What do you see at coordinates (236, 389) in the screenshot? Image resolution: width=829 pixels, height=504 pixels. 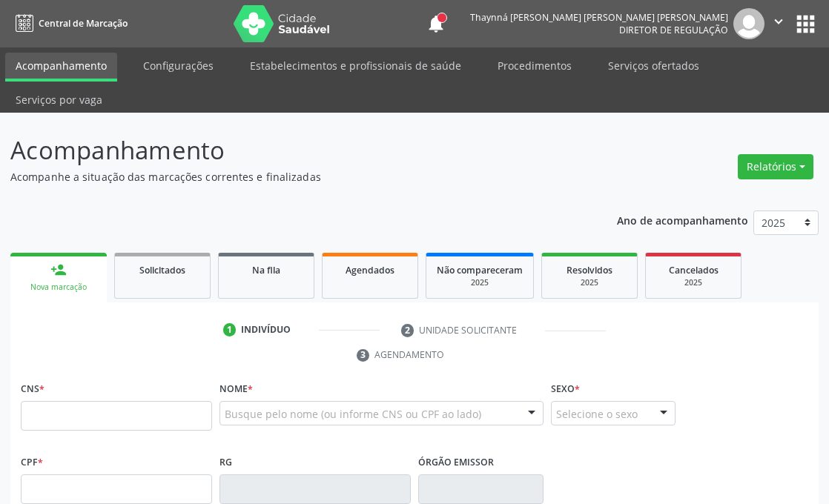 I see `label: Nome` at bounding box center [236, 389].